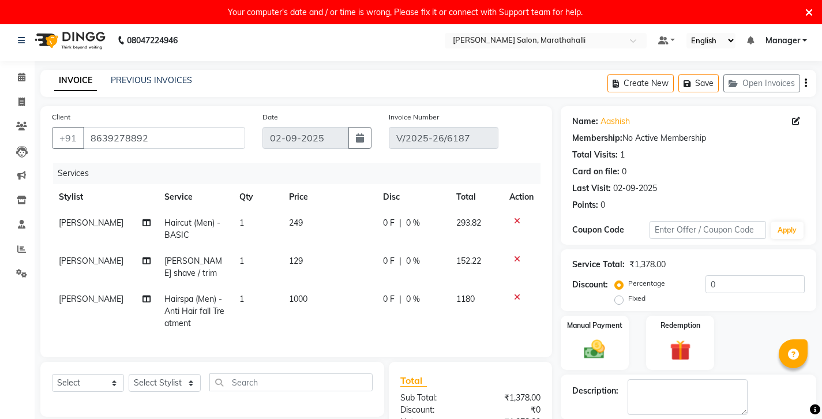 Image resolution: width=822 pixels, height=419 pixels. Describe the element at coordinates (301, 173) in the screenshot. I see `div: Services` at that location.